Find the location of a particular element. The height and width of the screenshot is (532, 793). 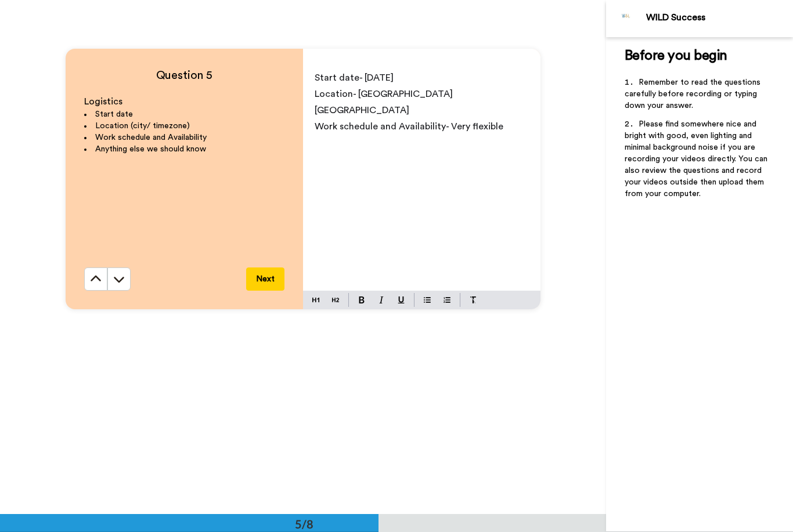

img: numbered-block.svg is located at coordinates (447, 300).